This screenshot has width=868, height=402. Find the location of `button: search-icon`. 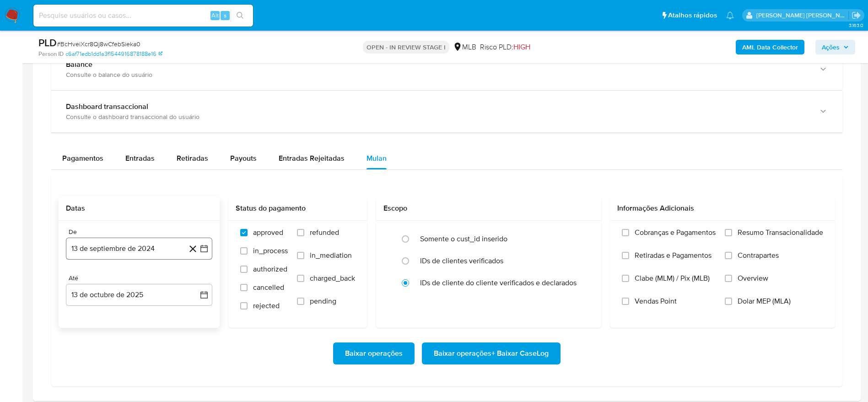

button: search-icon is located at coordinates (240, 15).